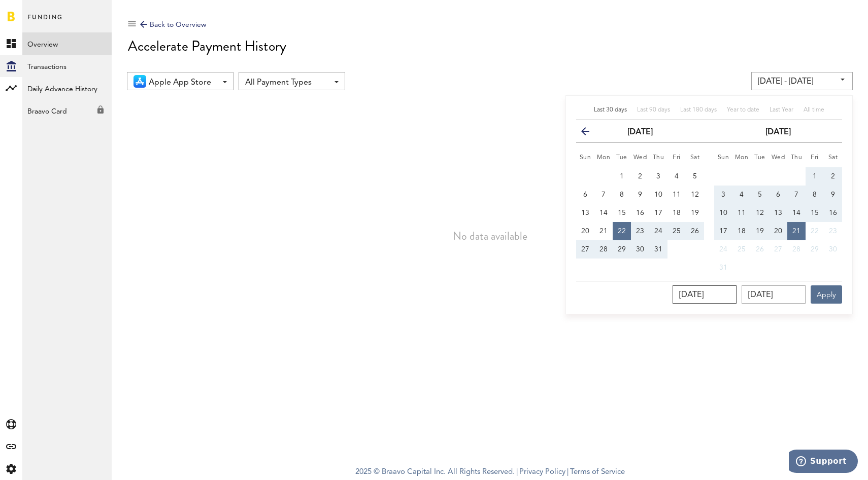  What do you see at coordinates (677, 231) in the screenshot?
I see `span: 25` at bounding box center [677, 231].